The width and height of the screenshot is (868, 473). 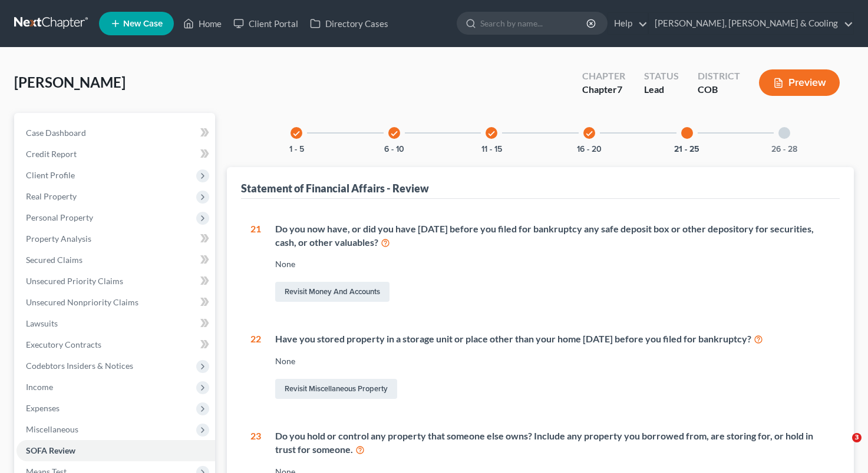 What do you see at coordinates (143, 23) in the screenshot?
I see `span: New Case` at bounding box center [143, 23].